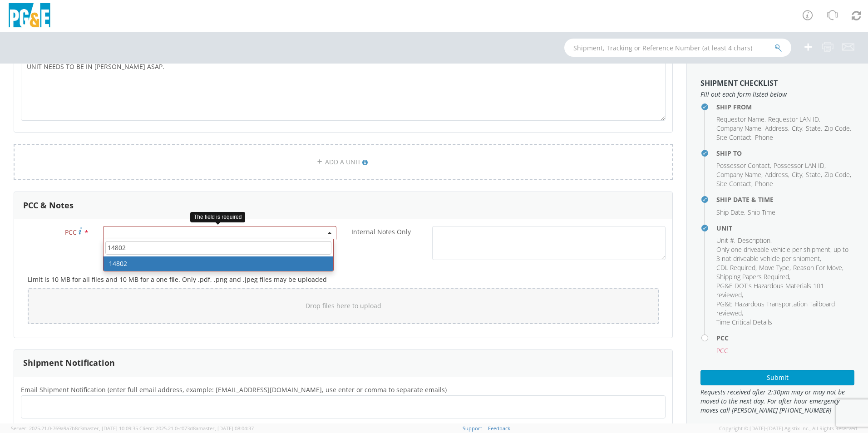  Describe the element at coordinates (677, 48) in the screenshot. I see `input: Shipment, Tracking or Reference Number (at least 4 chars)` at that location.